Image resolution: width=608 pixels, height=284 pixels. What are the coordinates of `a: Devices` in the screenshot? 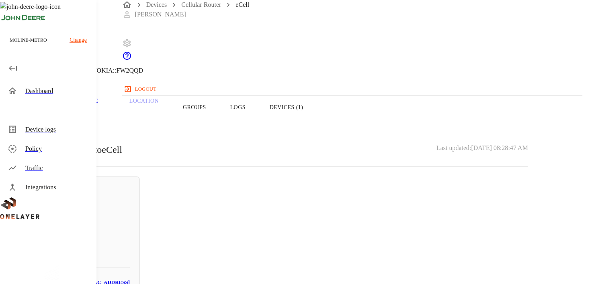 It's located at (157, 4).